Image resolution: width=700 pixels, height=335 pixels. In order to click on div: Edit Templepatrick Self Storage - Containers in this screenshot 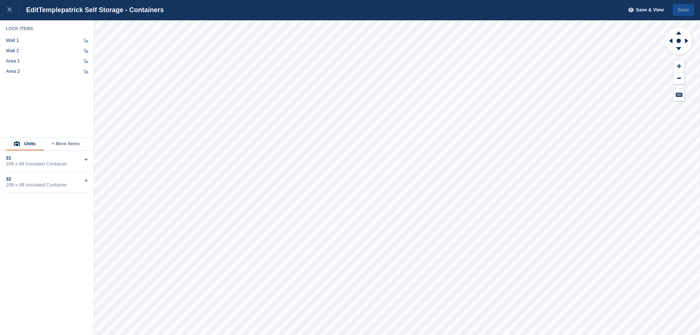, I will do `click(91, 10)`.